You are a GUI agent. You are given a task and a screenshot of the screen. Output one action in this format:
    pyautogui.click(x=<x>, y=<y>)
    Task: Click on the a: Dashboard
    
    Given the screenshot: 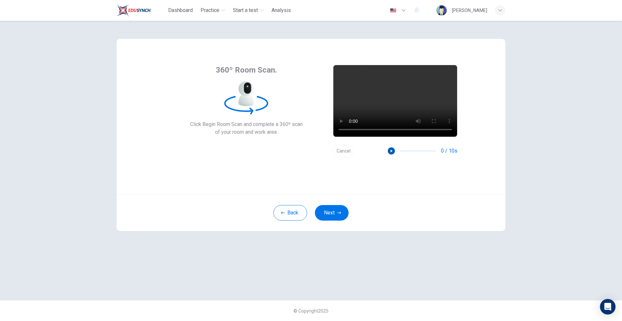 What is the action you would take?
    pyautogui.click(x=181, y=10)
    